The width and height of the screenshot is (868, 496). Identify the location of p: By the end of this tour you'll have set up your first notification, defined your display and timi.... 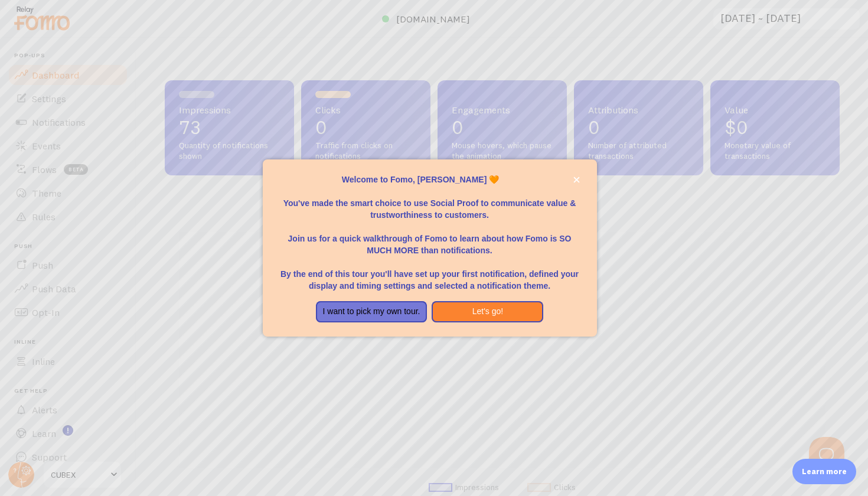
(430, 274).